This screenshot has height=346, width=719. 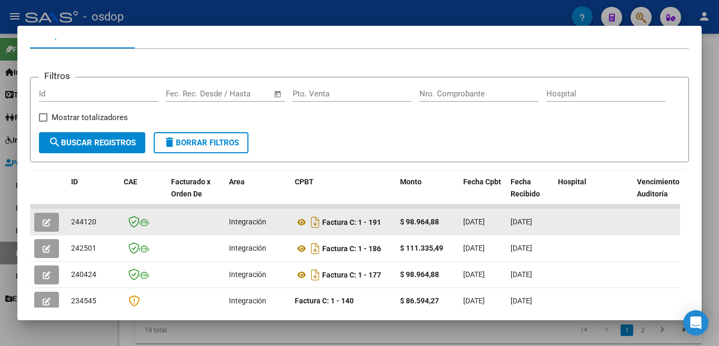 I want to click on span: 234545, so click(x=84, y=301).